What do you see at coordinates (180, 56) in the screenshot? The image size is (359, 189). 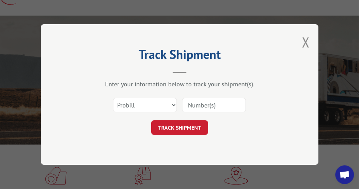 I see `h2: Track Shipment` at bounding box center [180, 56].